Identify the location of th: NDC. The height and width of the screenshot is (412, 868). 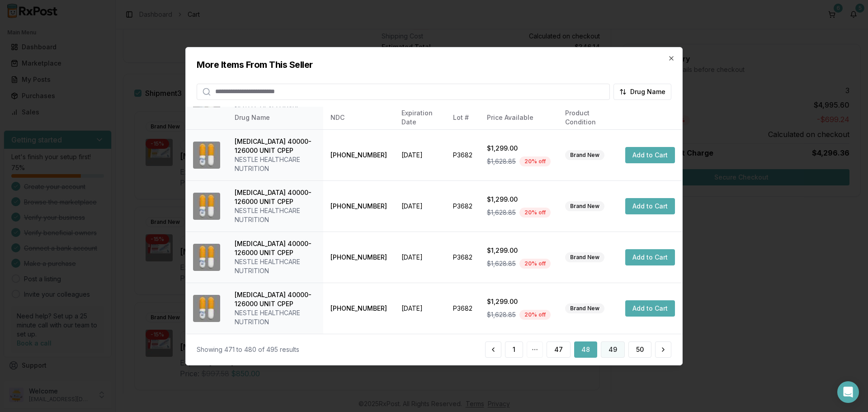
(359, 118).